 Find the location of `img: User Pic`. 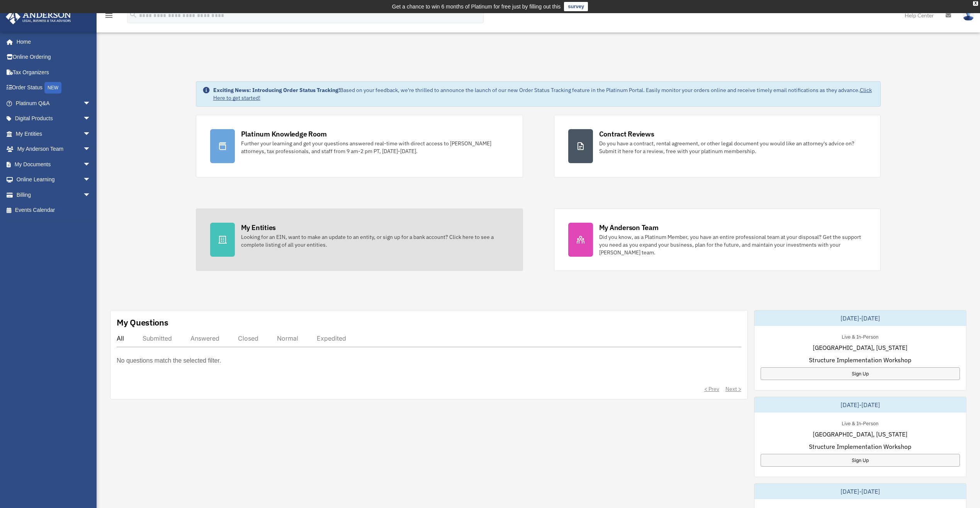

img: User Pic is located at coordinates (968, 15).